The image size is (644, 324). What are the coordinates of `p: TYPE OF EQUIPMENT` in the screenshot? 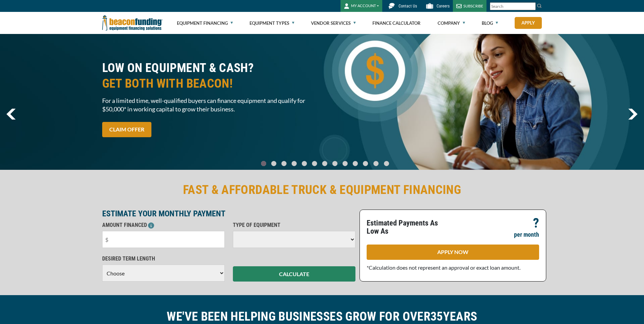 It's located at (294, 225).